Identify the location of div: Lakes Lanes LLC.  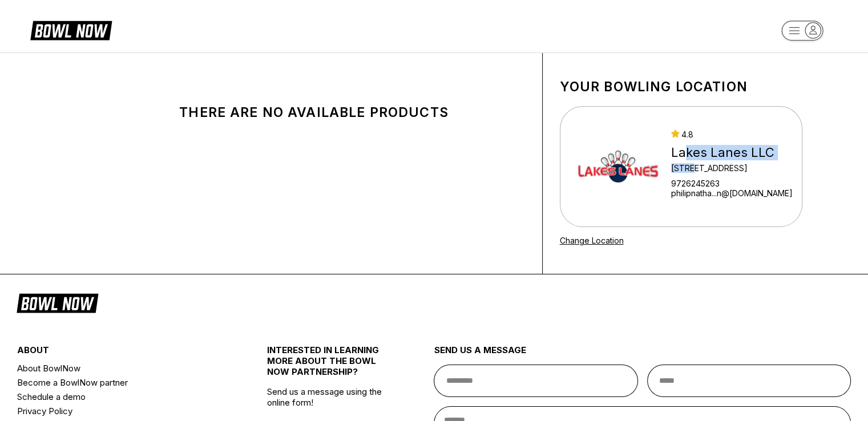
(731, 152).